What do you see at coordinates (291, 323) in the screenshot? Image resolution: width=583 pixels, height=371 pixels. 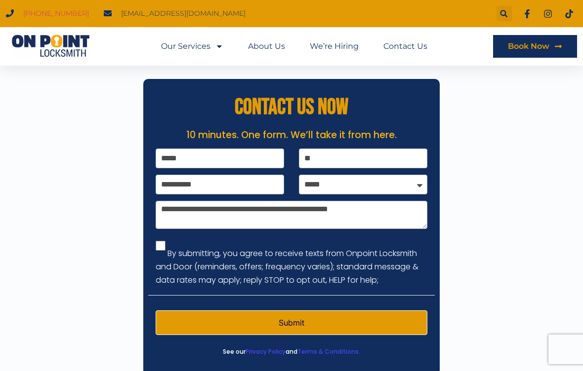 I see `span: Submit` at bounding box center [291, 323].